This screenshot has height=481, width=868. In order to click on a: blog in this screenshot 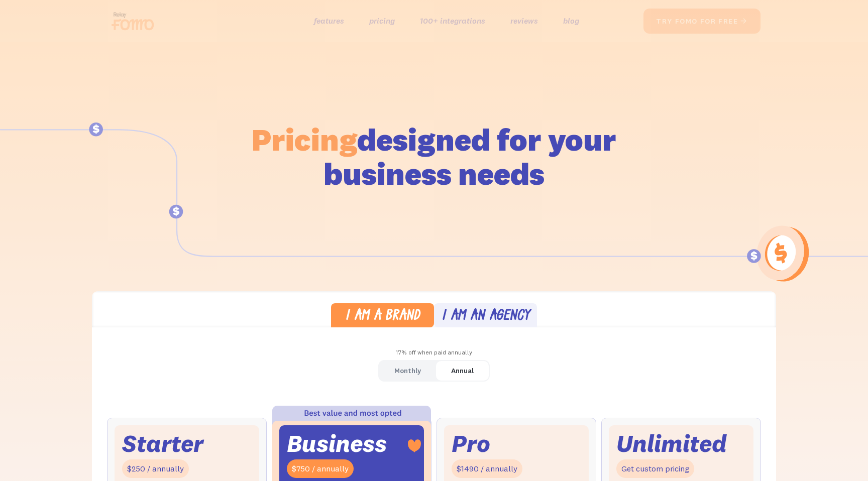, I will do `click(571, 21)`.